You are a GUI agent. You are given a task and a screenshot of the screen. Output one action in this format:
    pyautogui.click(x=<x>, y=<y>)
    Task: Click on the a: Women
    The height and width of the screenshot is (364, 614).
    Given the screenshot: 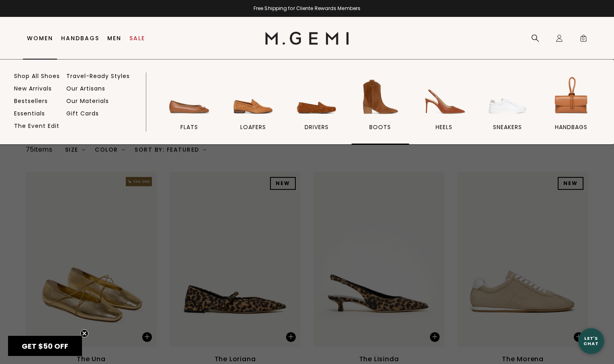 What is the action you would take?
    pyautogui.click(x=40, y=38)
    